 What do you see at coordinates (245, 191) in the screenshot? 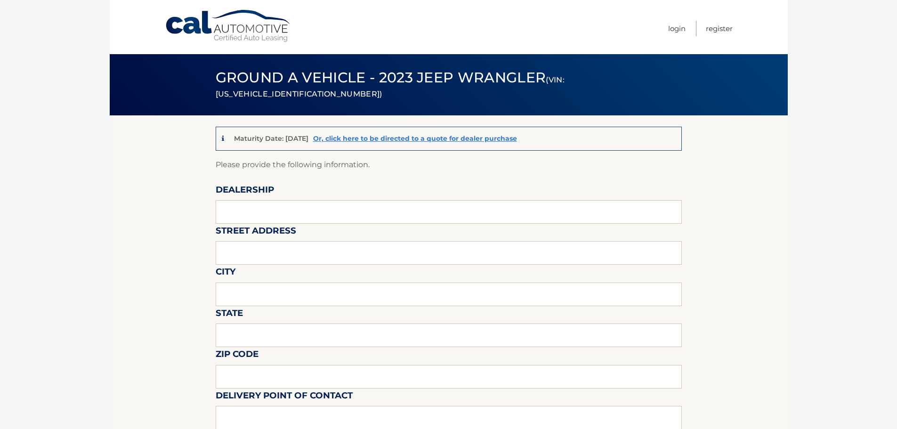
I see `label: Dealership` at bounding box center [245, 191].